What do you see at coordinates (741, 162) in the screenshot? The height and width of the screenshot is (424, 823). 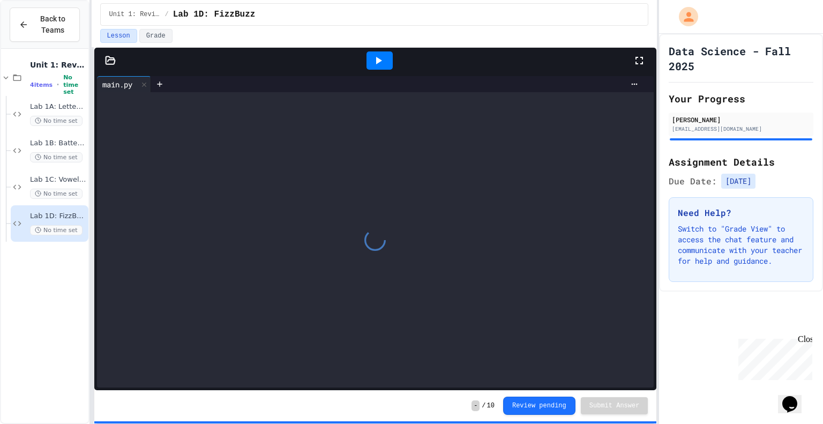 I see `h2: Assignment Details` at bounding box center [741, 162].